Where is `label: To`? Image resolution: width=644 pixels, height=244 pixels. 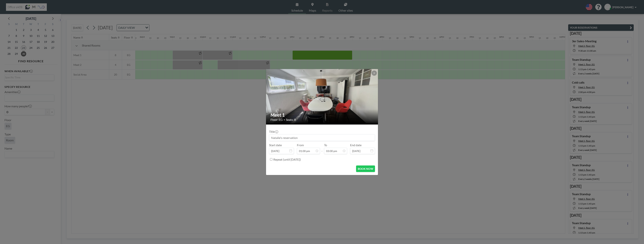 label: To is located at coordinates (325, 145).